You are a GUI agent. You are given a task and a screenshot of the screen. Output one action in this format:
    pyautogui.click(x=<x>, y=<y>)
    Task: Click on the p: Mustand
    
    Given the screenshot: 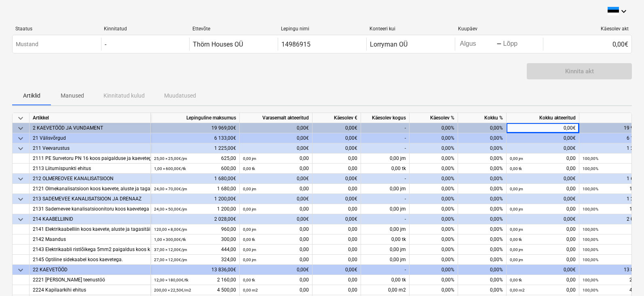 What is the action you would take?
    pyautogui.click(x=27, y=44)
    